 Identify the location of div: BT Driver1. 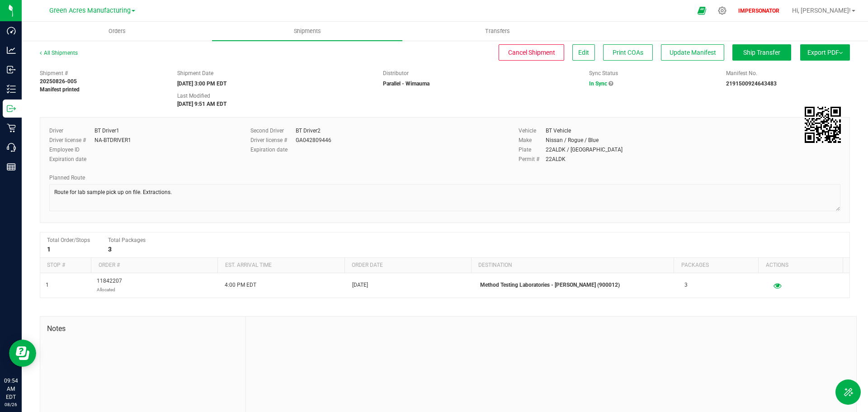
(107, 131).